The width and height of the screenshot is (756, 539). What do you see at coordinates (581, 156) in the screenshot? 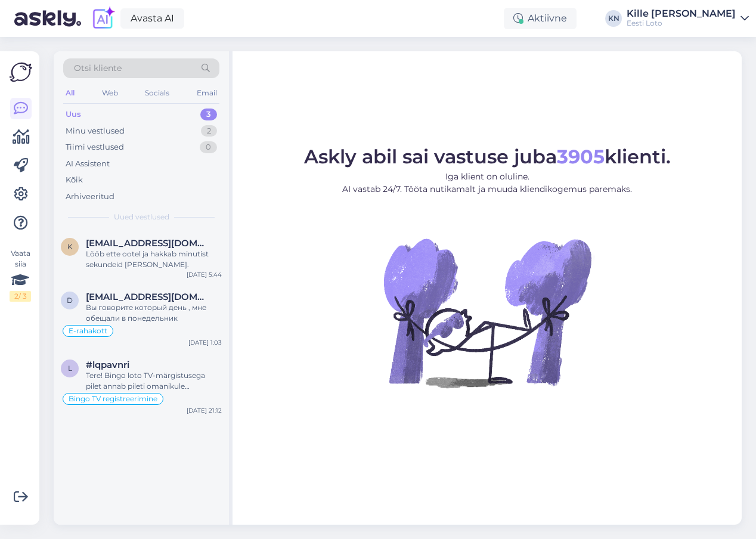
I see `b: 3905` at bounding box center [581, 156].